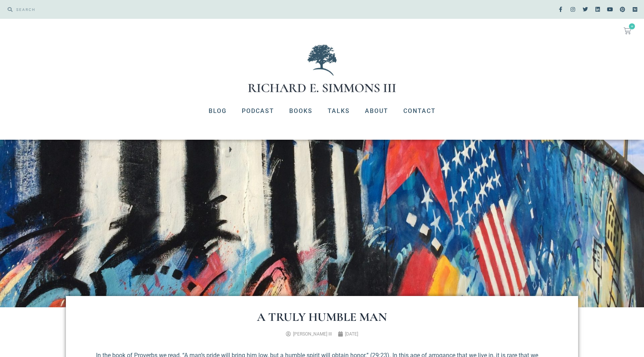 Image resolution: width=644 pixels, height=357 pixels. What do you see at coordinates (258, 112) in the screenshot?
I see `a: Podcast` at bounding box center [258, 112].